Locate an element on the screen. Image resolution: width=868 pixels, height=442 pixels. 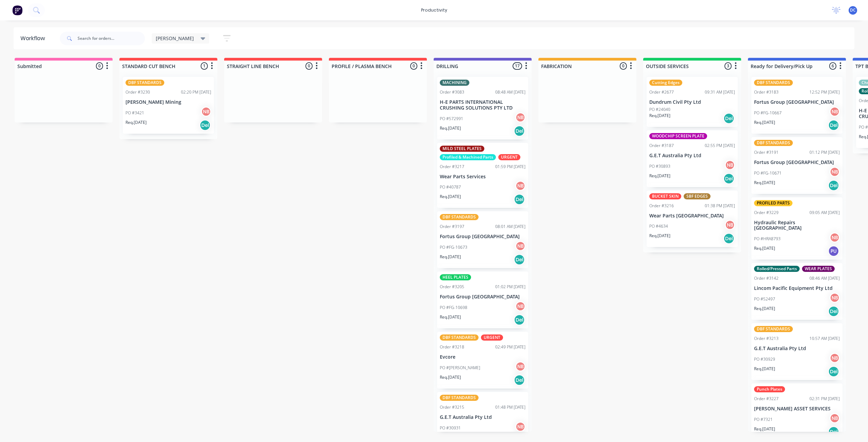
div: productivity is located at coordinates (434, 11).